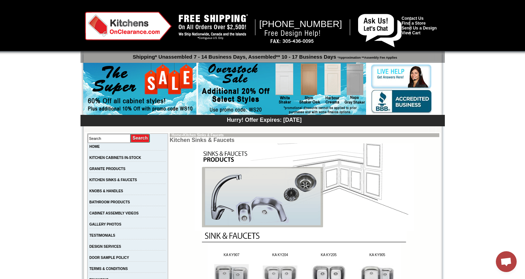 The height and width of the screenshot is (279, 525). I want to click on a: KNOBS & HANDLES, so click(106, 191).